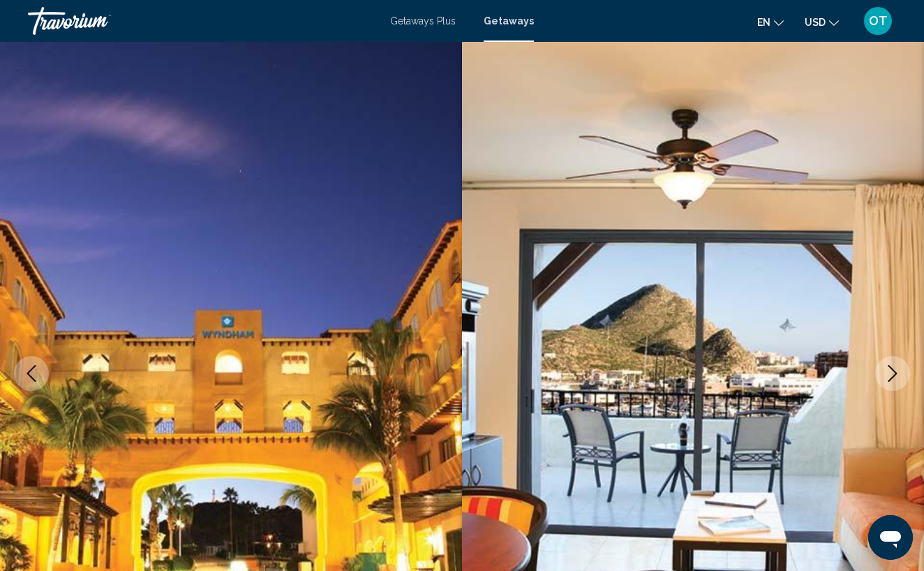 Image resolution: width=924 pixels, height=571 pixels. I want to click on span: Getaways, so click(509, 21).